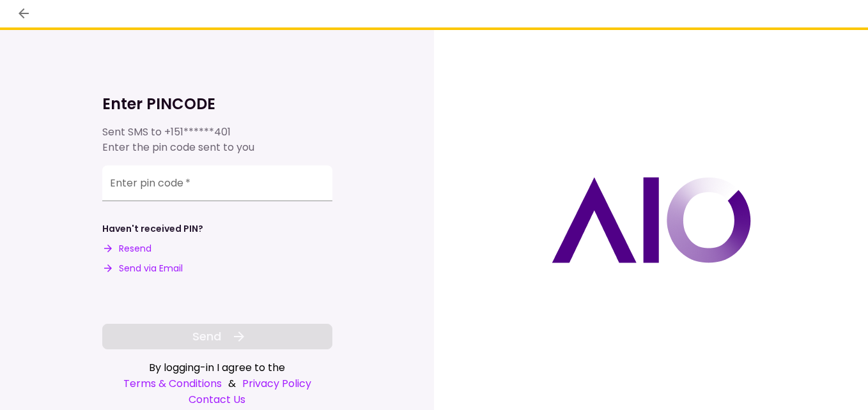 The height and width of the screenshot is (410, 868). Describe the element at coordinates (652, 220) in the screenshot. I see `img: AIO logo` at that location.